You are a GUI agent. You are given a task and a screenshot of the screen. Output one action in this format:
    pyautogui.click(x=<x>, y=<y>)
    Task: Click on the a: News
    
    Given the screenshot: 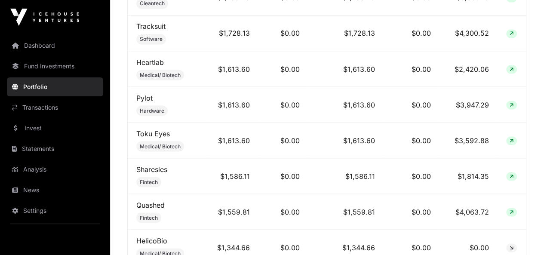 What is the action you would take?
    pyautogui.click(x=55, y=190)
    